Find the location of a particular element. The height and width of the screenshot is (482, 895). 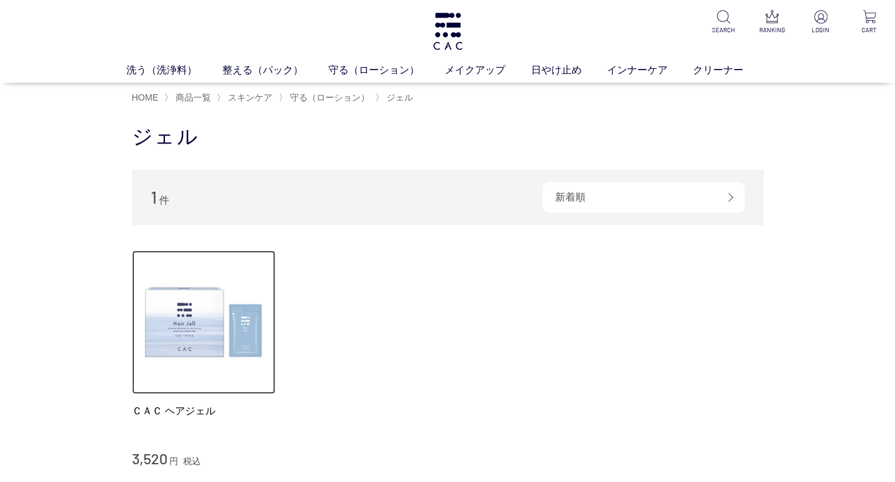

span: スキンケア is located at coordinates (250, 97).